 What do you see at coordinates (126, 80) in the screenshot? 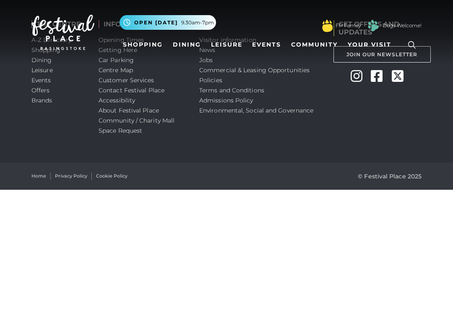
I see `a: Customer Services` at bounding box center [126, 80].